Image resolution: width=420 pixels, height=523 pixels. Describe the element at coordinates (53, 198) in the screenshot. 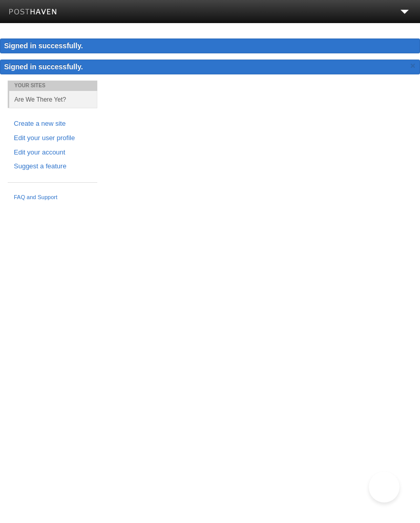

I see `a: FAQ and Support` at that location.